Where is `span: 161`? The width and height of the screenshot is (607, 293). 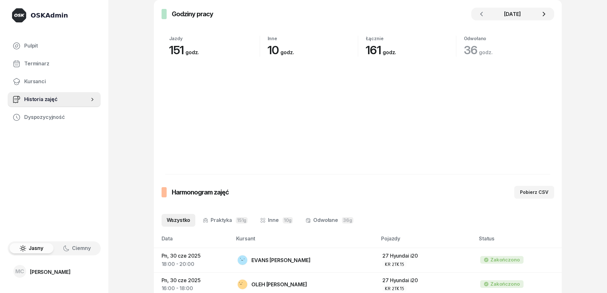 span: 161 is located at coordinates (383, 50).